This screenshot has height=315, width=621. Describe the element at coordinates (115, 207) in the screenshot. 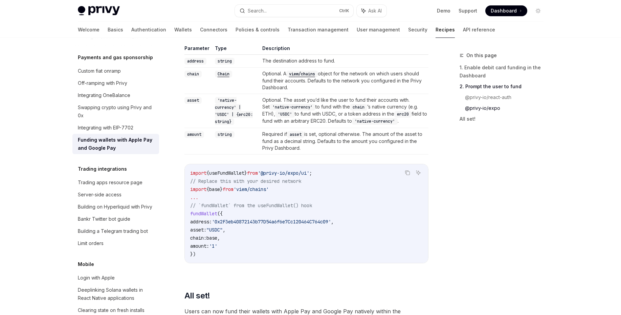

I see `div: Building on Hyperliquid with Privy` at that location.